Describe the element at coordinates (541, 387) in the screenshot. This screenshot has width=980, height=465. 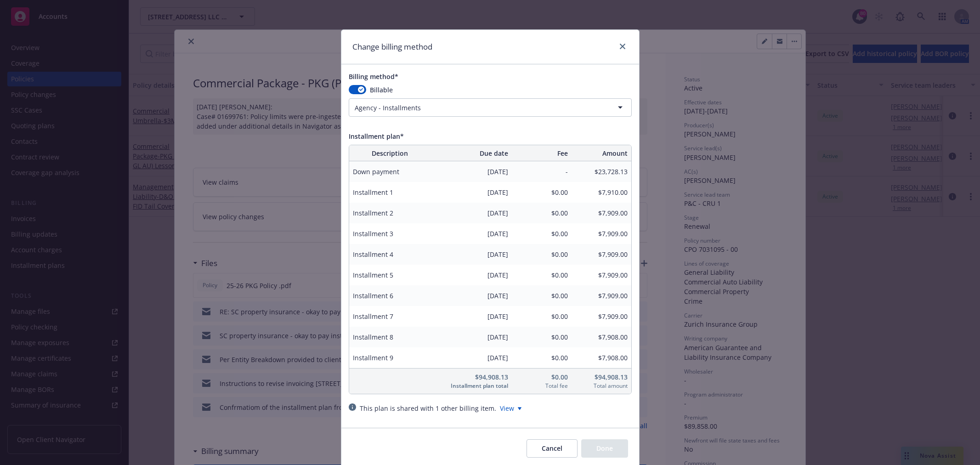
I see `span: Total fee` at that location.